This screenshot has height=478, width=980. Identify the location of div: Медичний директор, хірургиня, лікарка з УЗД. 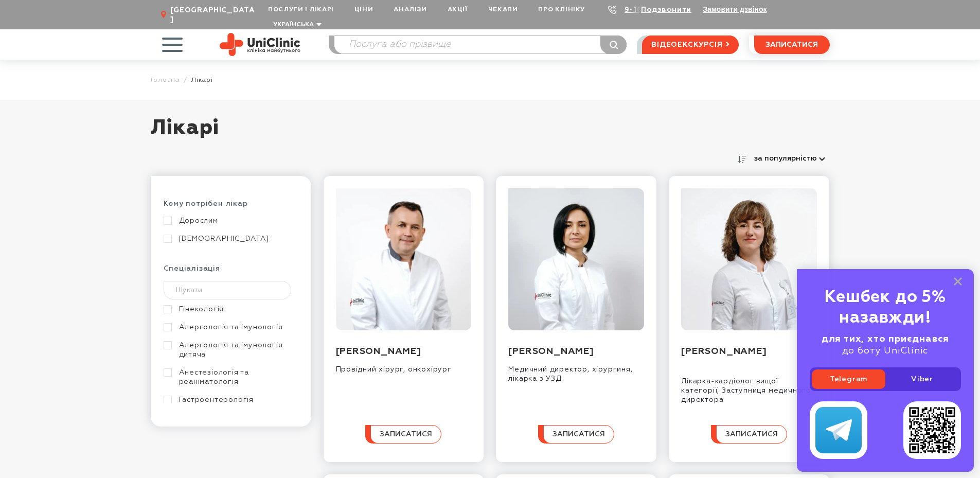
(576, 370).